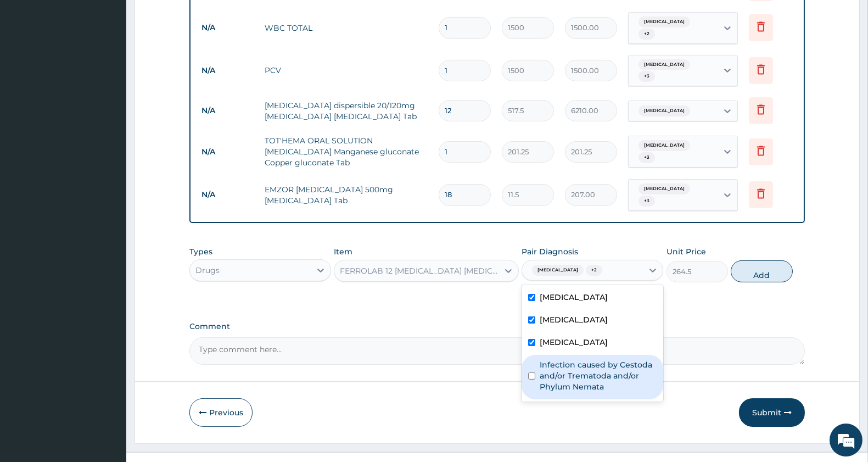  What do you see at coordinates (346, 28) in the screenshot?
I see `td: WBC TOTAL` at bounding box center [346, 28].